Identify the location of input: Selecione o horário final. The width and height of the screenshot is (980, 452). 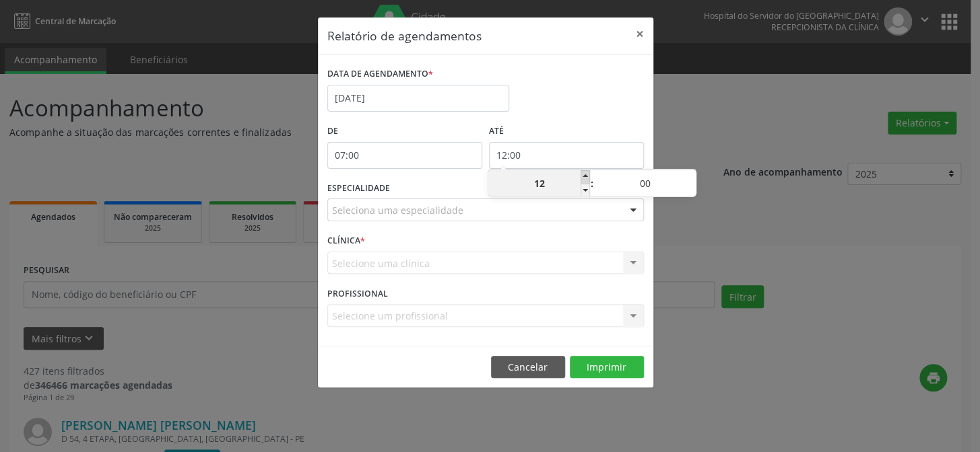
(566, 155).